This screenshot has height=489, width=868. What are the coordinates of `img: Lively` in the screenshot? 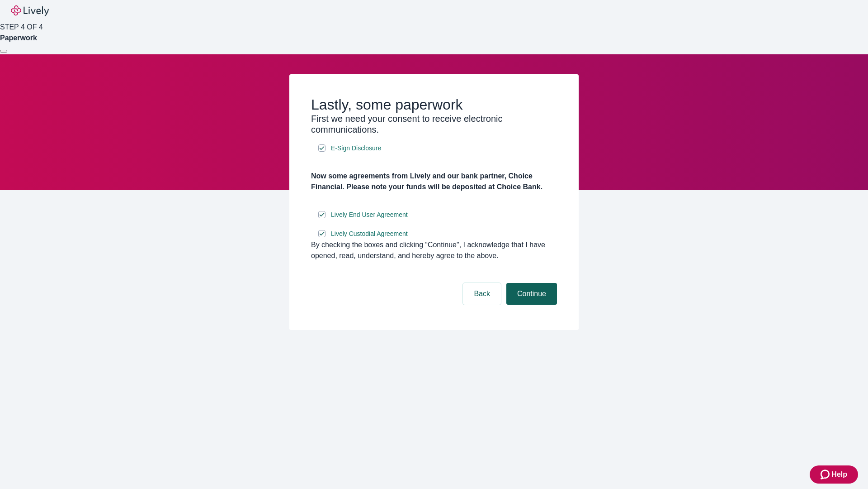 It's located at (30, 11).